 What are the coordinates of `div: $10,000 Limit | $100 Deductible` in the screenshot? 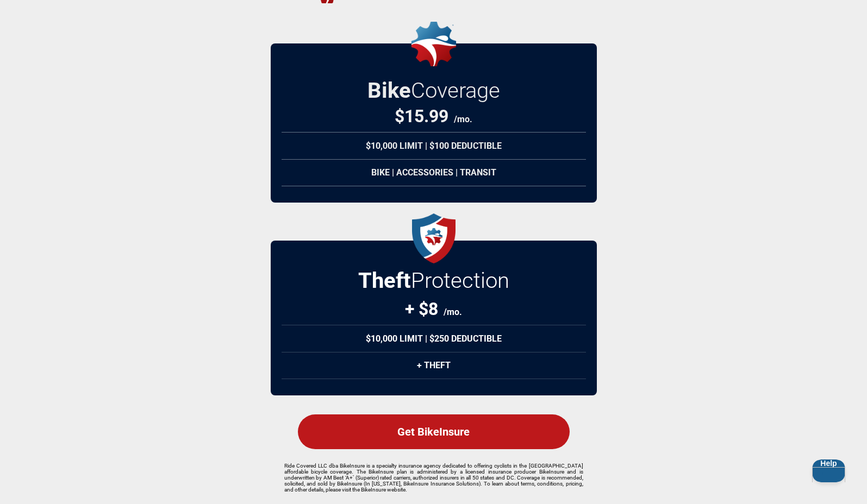 It's located at (434, 145).